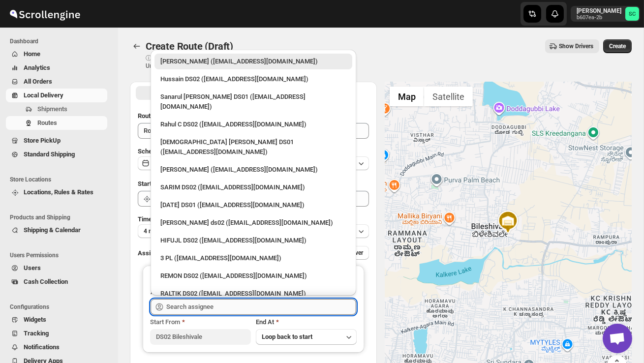  I want to click on span: Local Delivery, so click(43, 95).